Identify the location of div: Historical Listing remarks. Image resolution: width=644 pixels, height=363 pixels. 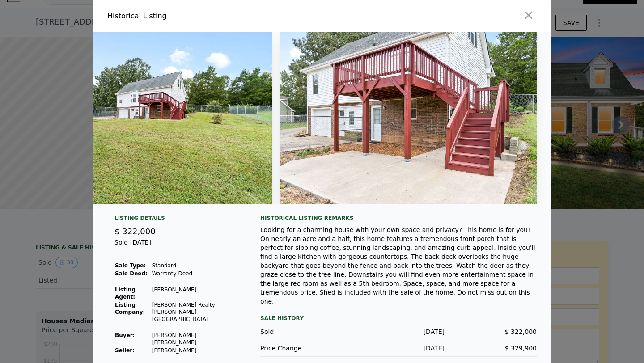
(398, 218).